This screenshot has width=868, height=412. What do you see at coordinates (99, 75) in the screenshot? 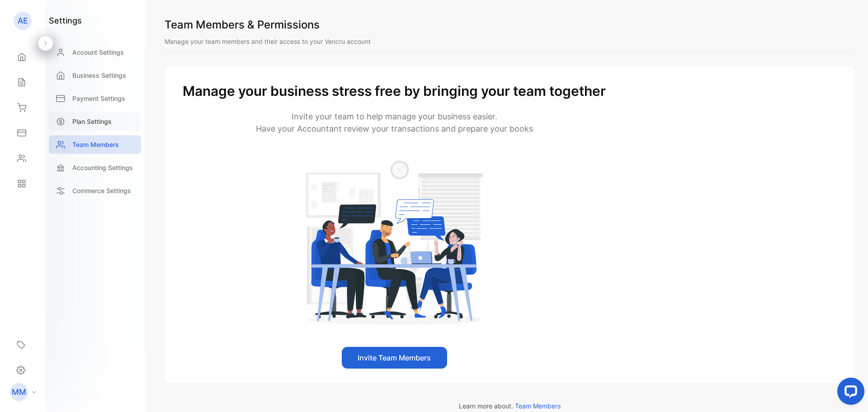
I see `p: Business Settings` at bounding box center [99, 75].